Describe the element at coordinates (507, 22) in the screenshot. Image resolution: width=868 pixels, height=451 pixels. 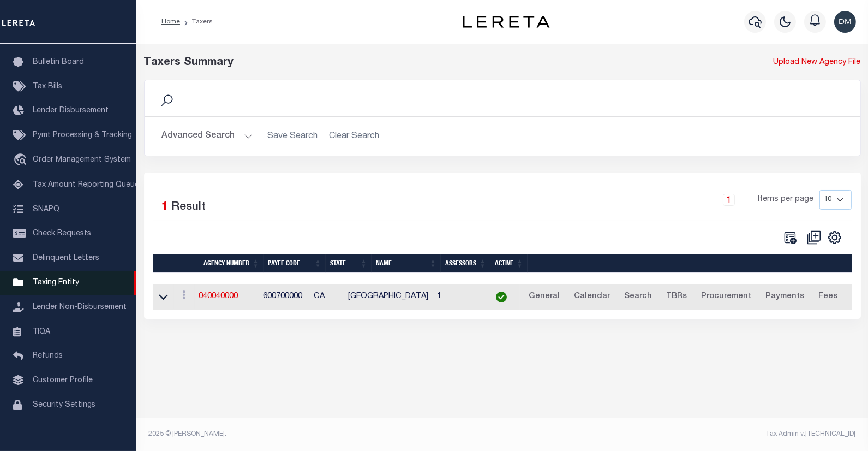
I see `img: logo-dark.svg` at that location.